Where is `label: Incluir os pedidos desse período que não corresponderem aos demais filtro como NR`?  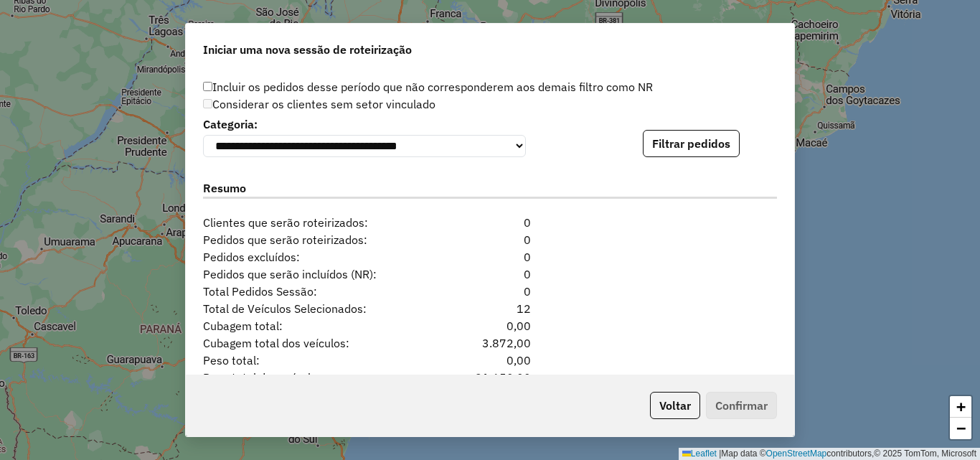
label: Incluir os pedidos desse período que não corresponderem aos demais filtro como NR is located at coordinates (427, 86).